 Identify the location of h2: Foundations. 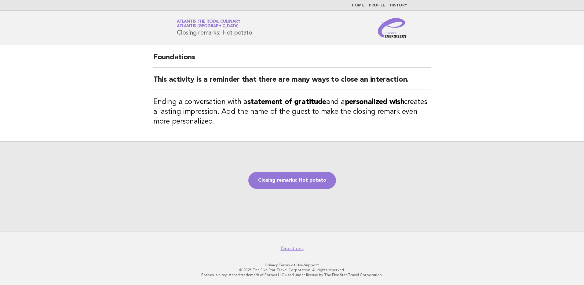
(292, 60).